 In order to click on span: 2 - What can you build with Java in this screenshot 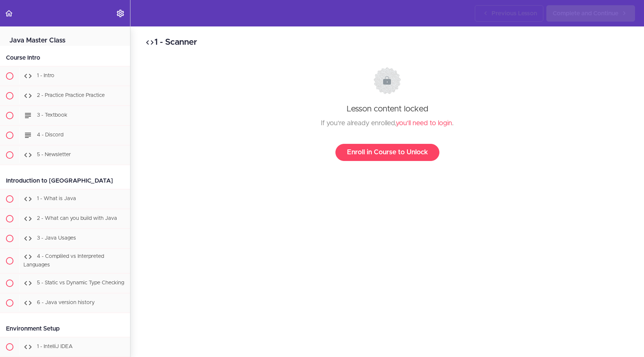, I will do `click(77, 219)`.